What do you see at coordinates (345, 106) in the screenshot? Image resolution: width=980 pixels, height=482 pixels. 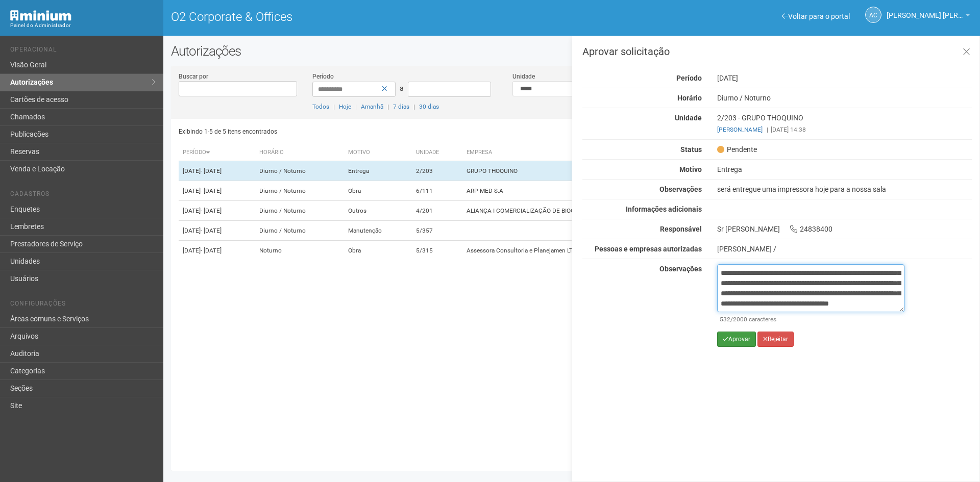 I see `a: Hoje` at bounding box center [345, 106].